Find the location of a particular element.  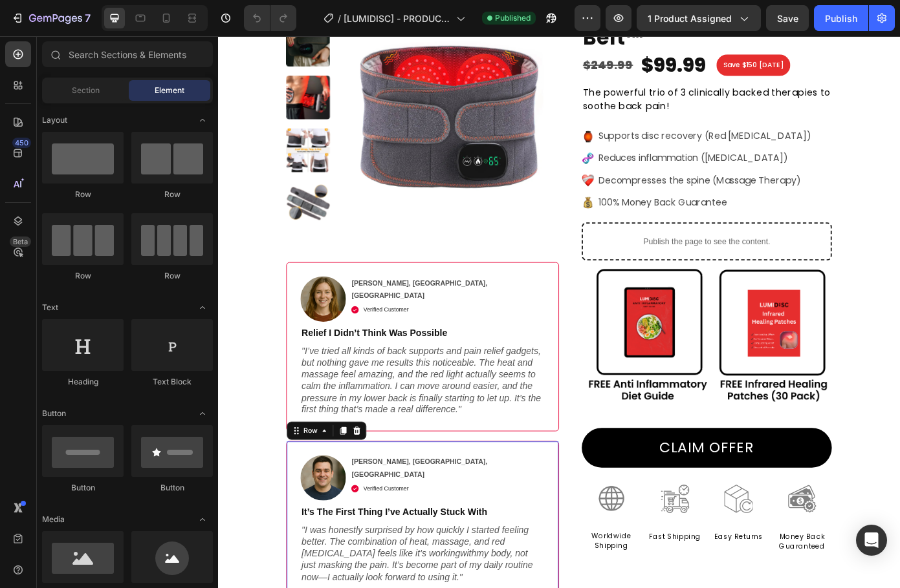

img: gempages_575915822975812170-6409e1a4-52cc-486f-aac6-0f0e8cc33acb.svg is located at coordinates (421, 139).